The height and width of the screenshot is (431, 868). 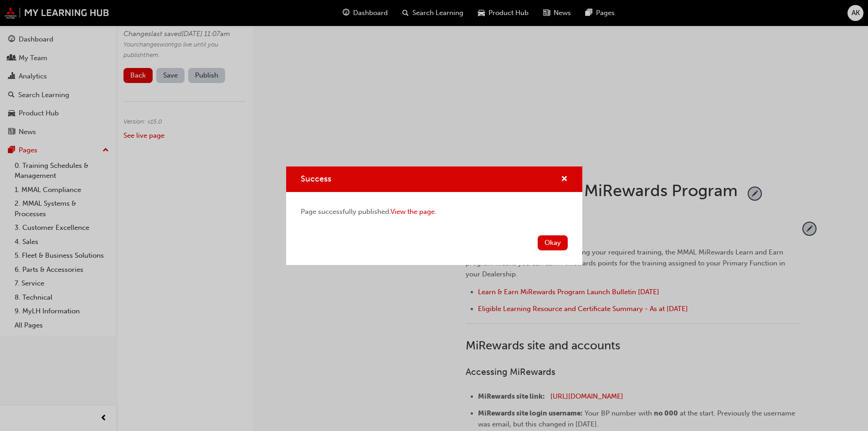 What do you see at coordinates (369, 211) in the screenshot?
I see `span: Page successfully published. .` at bounding box center [369, 211].